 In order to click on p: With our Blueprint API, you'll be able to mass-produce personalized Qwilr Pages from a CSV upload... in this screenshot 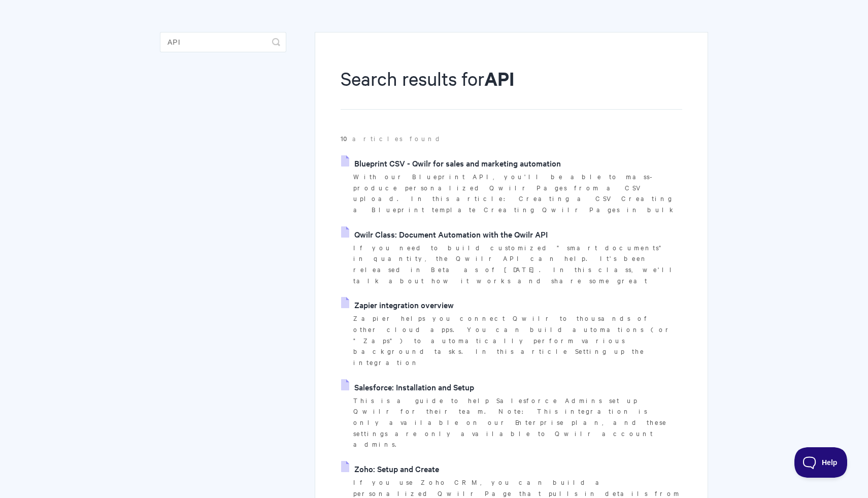, I will do `click(518, 193)`.